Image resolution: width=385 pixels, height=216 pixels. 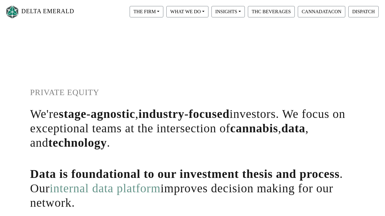 What do you see at coordinates (184, 114) in the screenshot?
I see `span: industry-focused` at bounding box center [184, 114].